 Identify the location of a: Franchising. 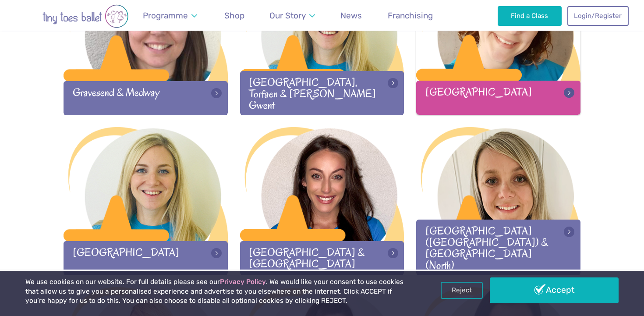
(410, 15).